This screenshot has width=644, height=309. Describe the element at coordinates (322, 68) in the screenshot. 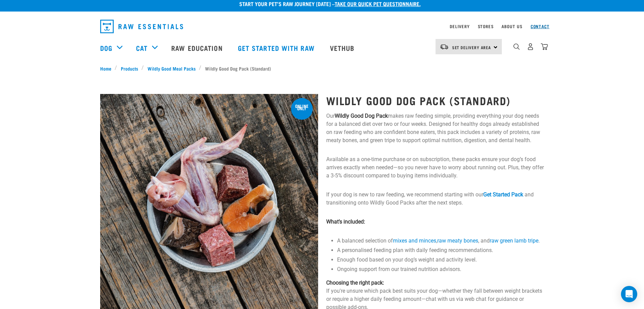

I see `nav: breadcrumbs` at that location.